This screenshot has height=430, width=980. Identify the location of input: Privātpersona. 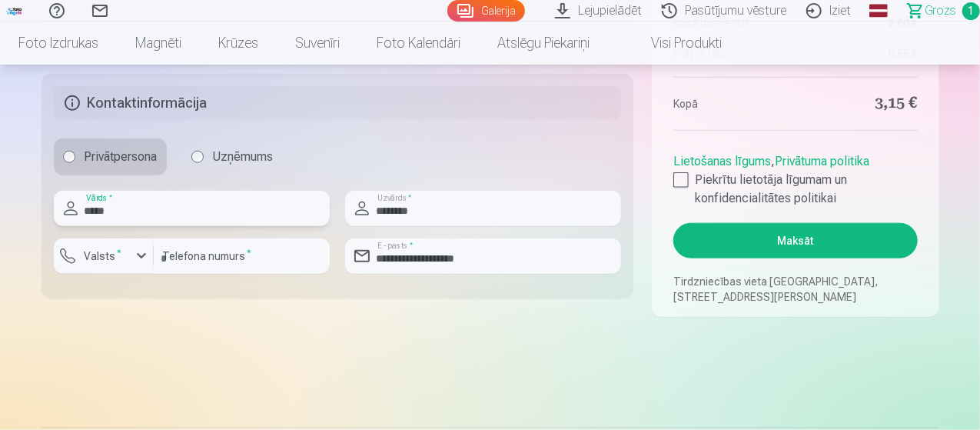
(69, 157).